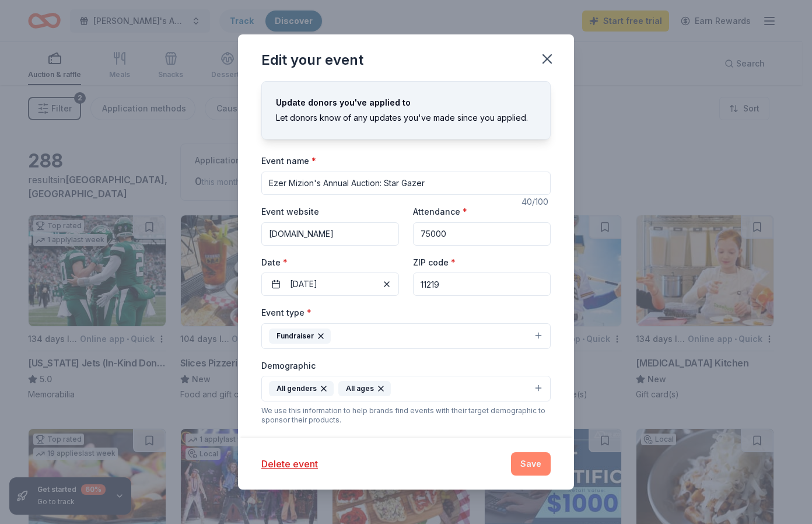 The image size is (812, 524). Describe the element at coordinates (406, 103) in the screenshot. I see `div: Update donors you've applied to` at that location.